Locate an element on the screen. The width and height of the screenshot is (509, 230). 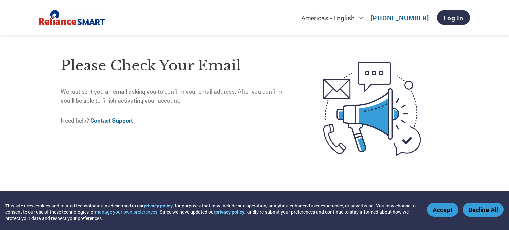
button: Decline All is located at coordinates (483, 210).